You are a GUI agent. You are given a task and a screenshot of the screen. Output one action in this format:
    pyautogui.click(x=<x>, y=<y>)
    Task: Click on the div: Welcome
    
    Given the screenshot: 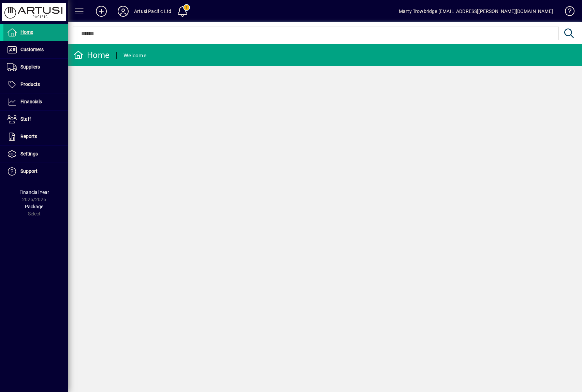 What is the action you would take?
    pyautogui.click(x=135, y=55)
    